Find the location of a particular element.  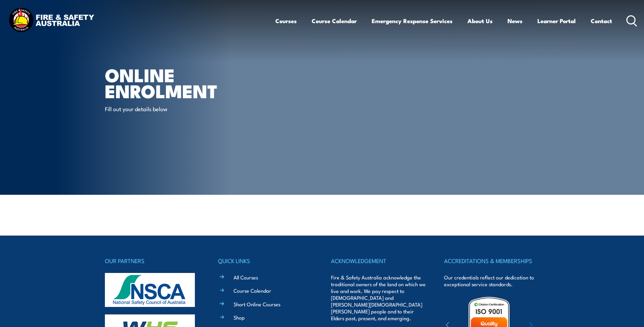

h4: QUICK LINKS is located at coordinates (265, 261).